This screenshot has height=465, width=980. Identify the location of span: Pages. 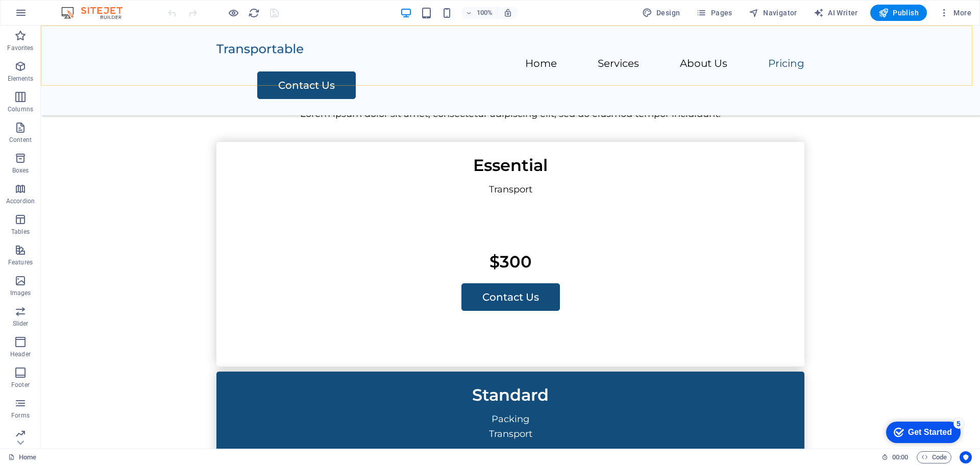
(714, 13).